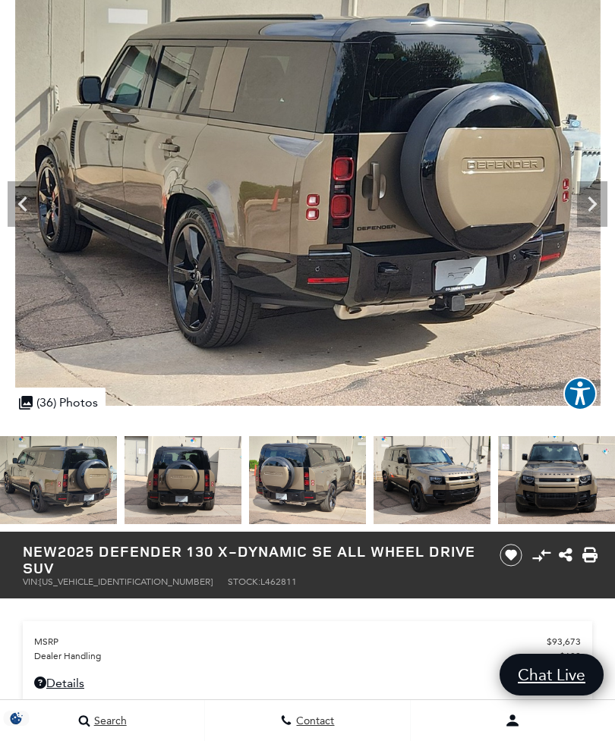 The height and width of the screenshot is (741, 615). What do you see at coordinates (512, 721) in the screenshot?
I see `button: Open user profile menu` at bounding box center [512, 721].